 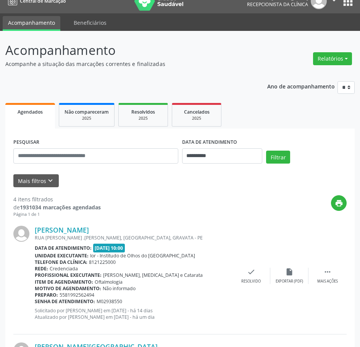 I want to click on b: Data de atendimento:, so click(x=63, y=248).